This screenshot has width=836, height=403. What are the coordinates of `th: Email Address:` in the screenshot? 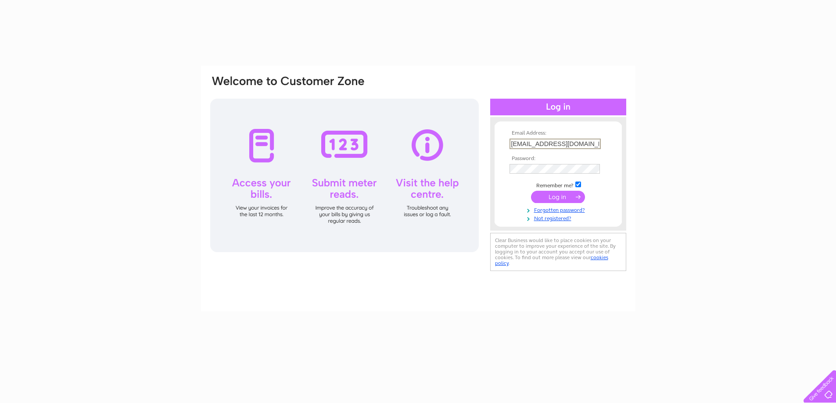 It's located at (558, 133).